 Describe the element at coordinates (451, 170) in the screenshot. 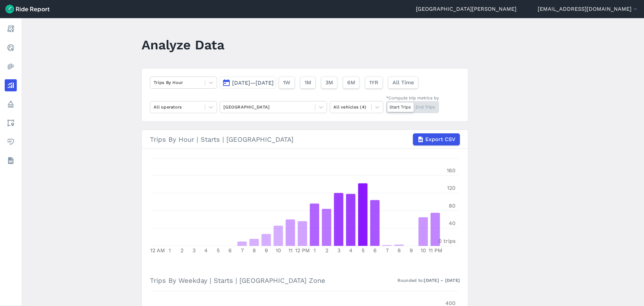

I see `tspan: 160` at that location.